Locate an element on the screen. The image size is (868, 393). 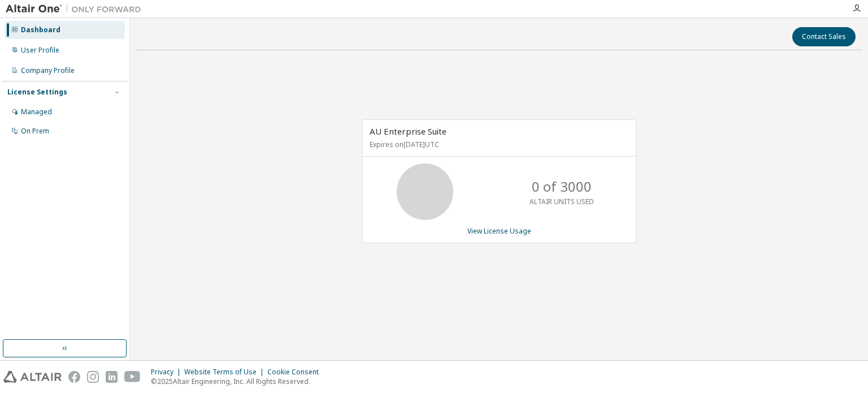
div: User Profile is located at coordinates (40, 50).